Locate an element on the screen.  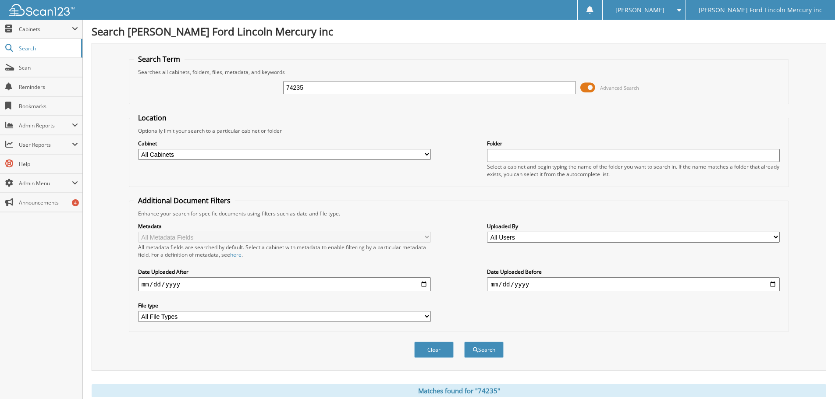
span: Cabinets is located at coordinates (45, 29).